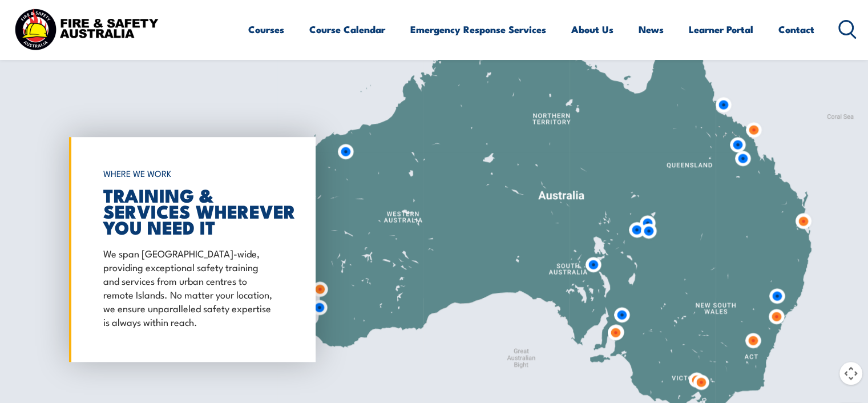 The image size is (868, 403). I want to click on a: Learner Portal, so click(721, 29).